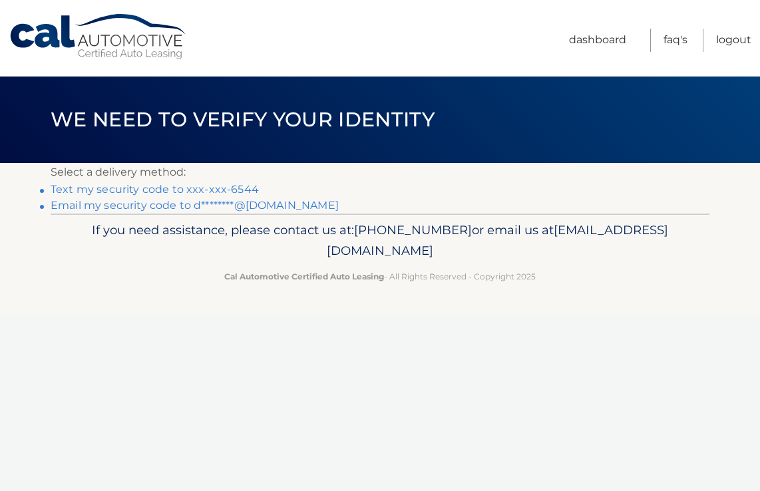 Image resolution: width=760 pixels, height=491 pixels. Describe the element at coordinates (380, 241) in the screenshot. I see `p: If you need assistance, please contact us at: or email us at` at that location.